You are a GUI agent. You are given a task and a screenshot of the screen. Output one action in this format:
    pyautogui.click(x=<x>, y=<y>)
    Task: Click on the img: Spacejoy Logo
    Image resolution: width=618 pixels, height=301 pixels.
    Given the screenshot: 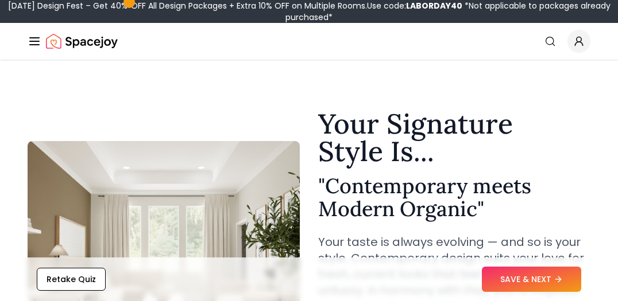 What is the action you would take?
    pyautogui.click(x=81, y=41)
    